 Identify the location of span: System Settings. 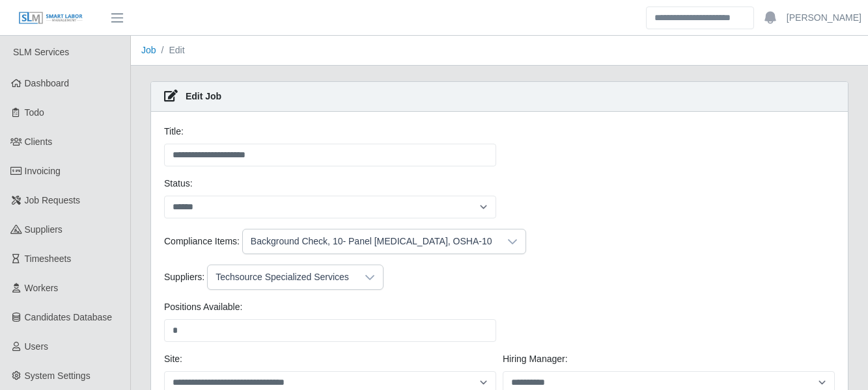
(57, 376).